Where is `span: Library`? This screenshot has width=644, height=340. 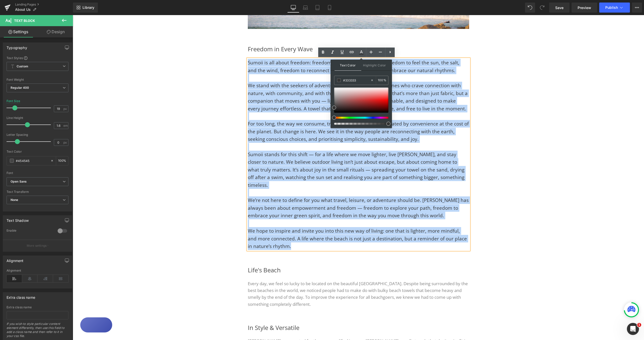
span: Library is located at coordinates (88, 7).